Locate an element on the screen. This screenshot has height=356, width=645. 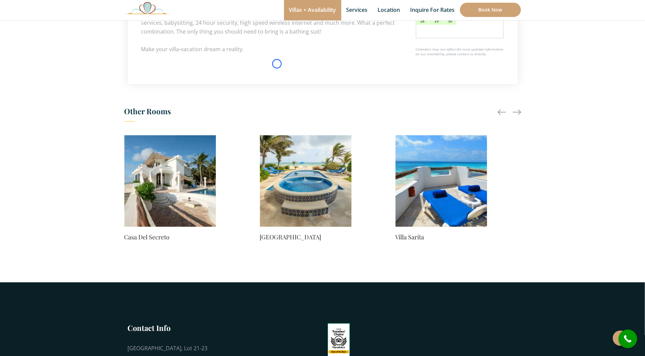
a: Villa Sarita is located at coordinates (441, 237).